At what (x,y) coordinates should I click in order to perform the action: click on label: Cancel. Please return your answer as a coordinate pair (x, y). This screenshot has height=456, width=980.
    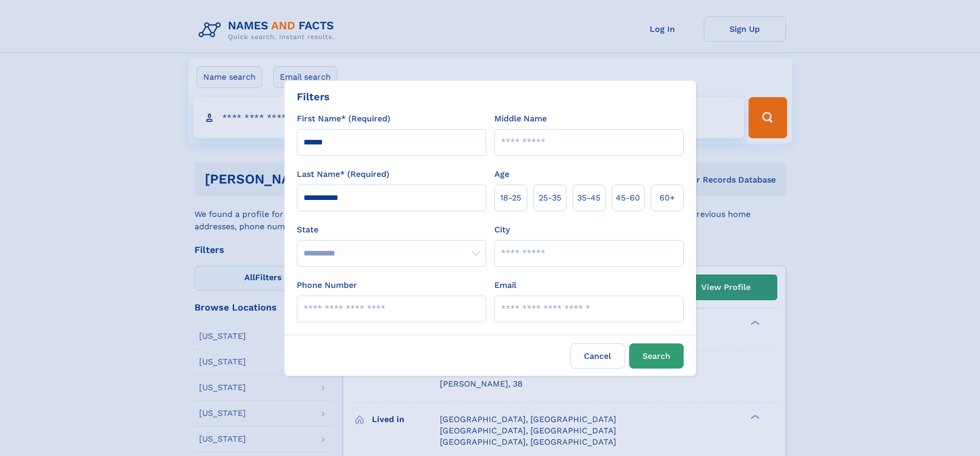
    Looking at the image, I should click on (598, 356).